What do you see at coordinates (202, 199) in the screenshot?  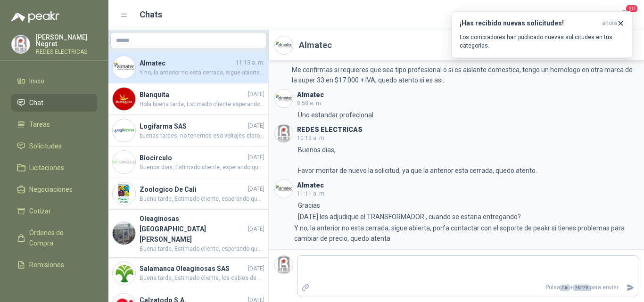 I see `span: Buena tarde, Estimado cliente, esperando que se encuentre bien, los amarres que distribuimos solo...` at bounding box center [202, 199].